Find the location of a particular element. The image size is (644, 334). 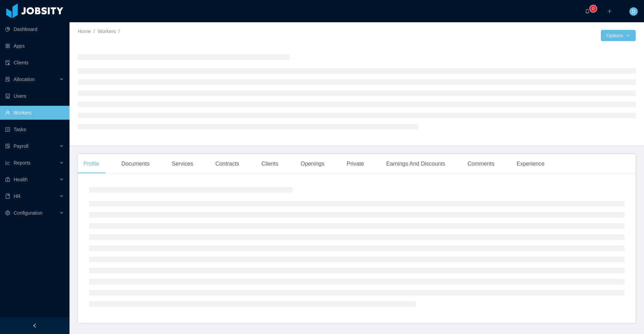

div: Clients is located at coordinates (270, 164).